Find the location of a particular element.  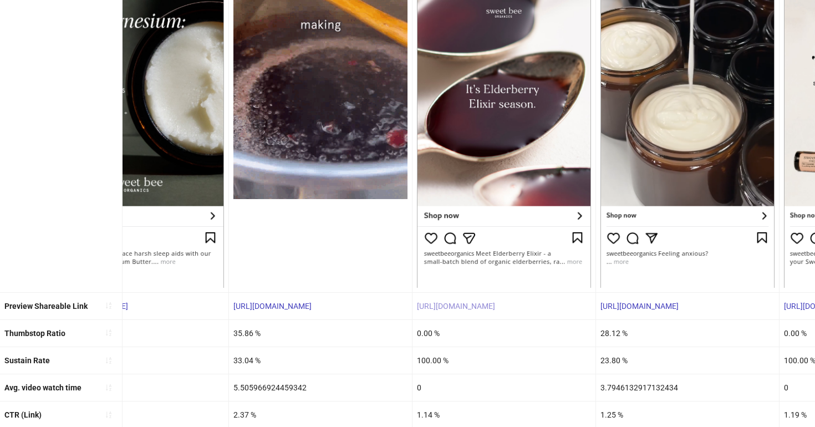

div: 28.12 % is located at coordinates (687, 333).